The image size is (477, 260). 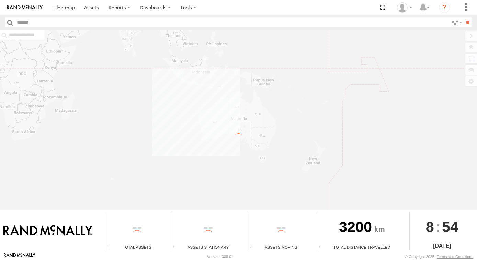 I want to click on div: © Copyright 2025 -, so click(x=438, y=257).